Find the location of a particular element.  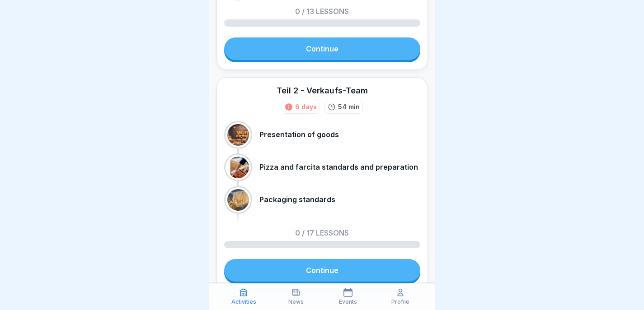

p: 0 / 17 lessons is located at coordinates (321, 233).